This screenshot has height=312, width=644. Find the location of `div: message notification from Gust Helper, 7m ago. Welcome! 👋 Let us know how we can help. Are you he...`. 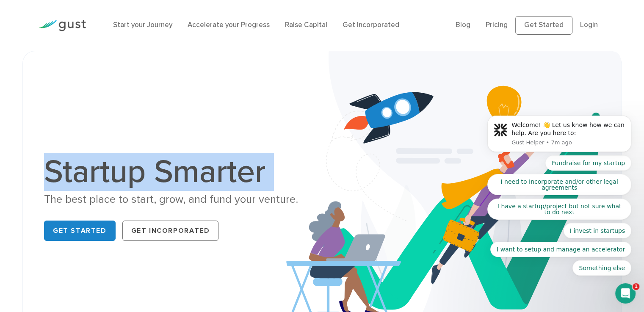

div: message notification from Gust Helper, 7m ago. Welcome! 👋 Let us know how we can help. Are you he... is located at coordinates (85, 149).